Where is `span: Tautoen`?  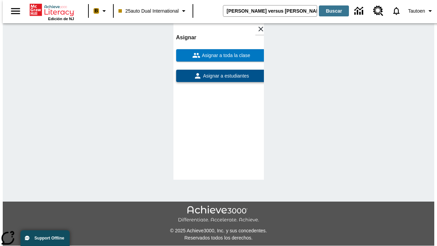
span: Tautoen is located at coordinates (417, 11).